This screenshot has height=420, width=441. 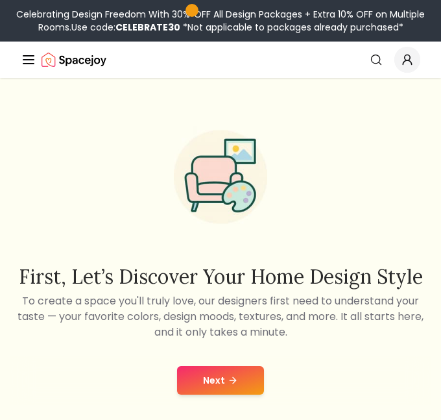 What do you see at coordinates (221, 277) in the screenshot?
I see `h2: First, let’s discover your home design style` at bounding box center [221, 277].